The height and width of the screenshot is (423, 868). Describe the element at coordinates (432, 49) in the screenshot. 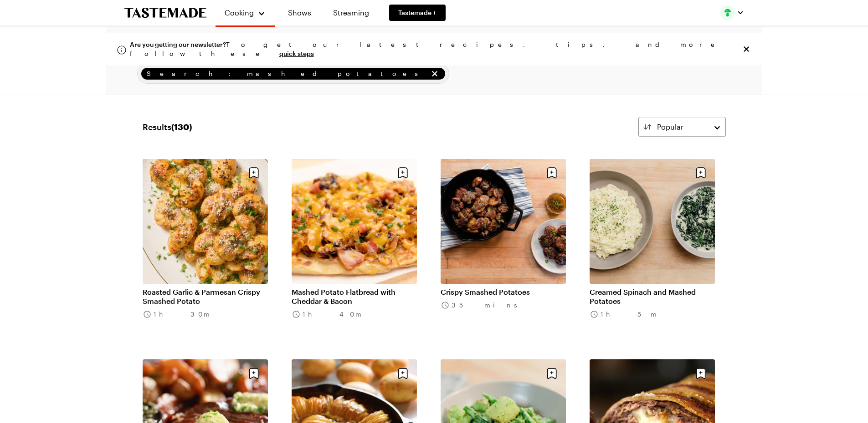

I see `div: To get our latest recipes, tips, and more follow these` at that location.